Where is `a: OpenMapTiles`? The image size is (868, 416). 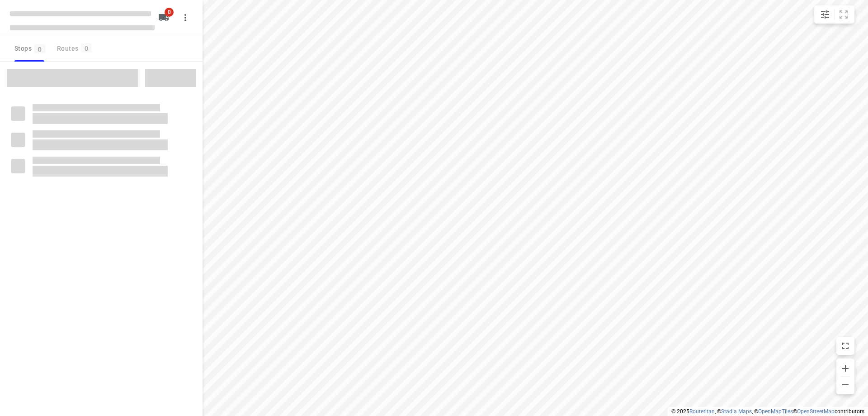
a: OpenMapTiles is located at coordinates (776, 411).